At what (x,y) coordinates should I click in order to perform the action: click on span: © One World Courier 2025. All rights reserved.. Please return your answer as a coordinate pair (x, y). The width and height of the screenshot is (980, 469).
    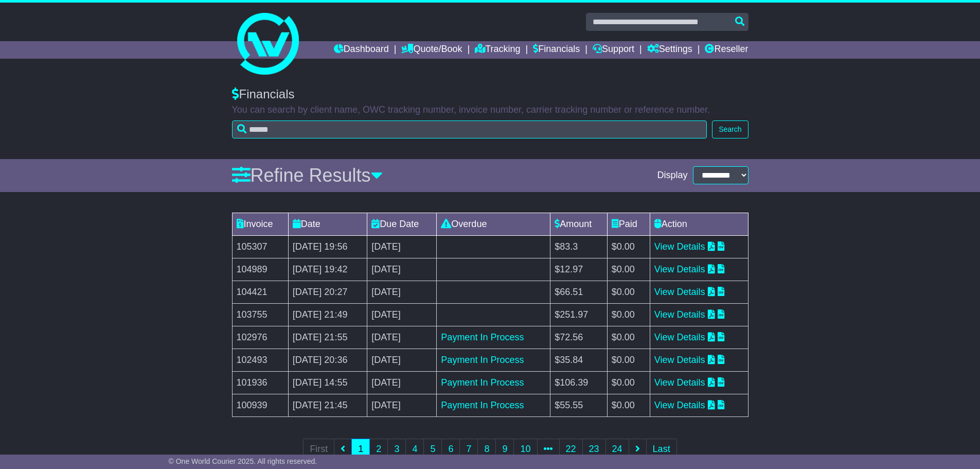
    Looking at the image, I should click on (243, 461).